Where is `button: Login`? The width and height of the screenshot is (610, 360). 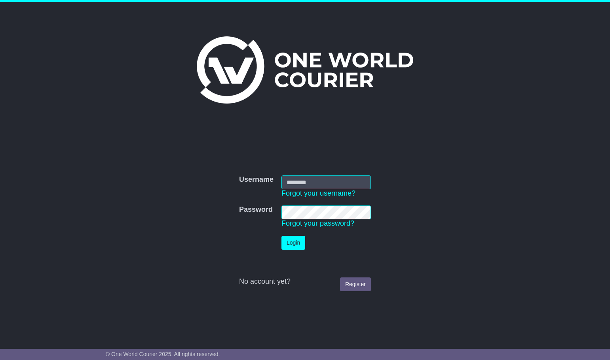 button: Login is located at coordinates (293, 243).